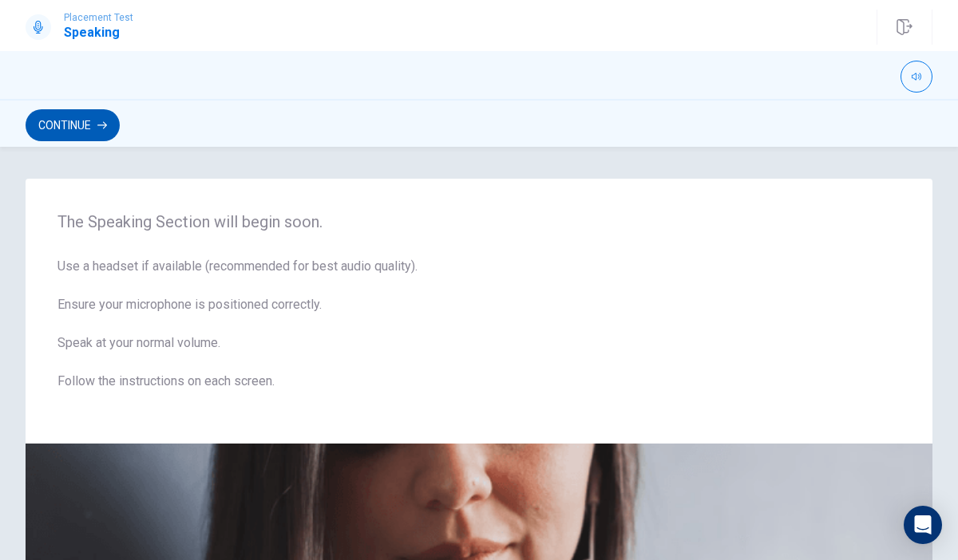 This screenshot has width=958, height=560. What do you see at coordinates (98, 18) in the screenshot?
I see `span: Placement Test` at bounding box center [98, 18].